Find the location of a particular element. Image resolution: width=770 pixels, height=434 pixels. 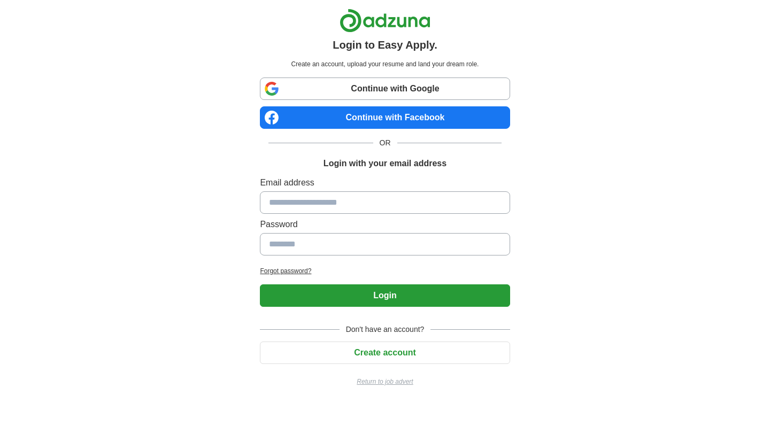

p: Return to job advert is located at coordinates (384, 382).